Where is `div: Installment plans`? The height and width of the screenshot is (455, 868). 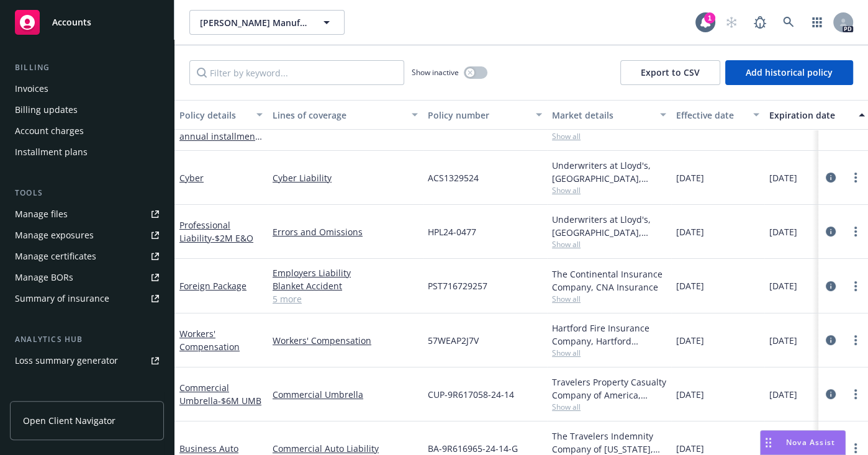
div: Installment plans is located at coordinates (51, 152).